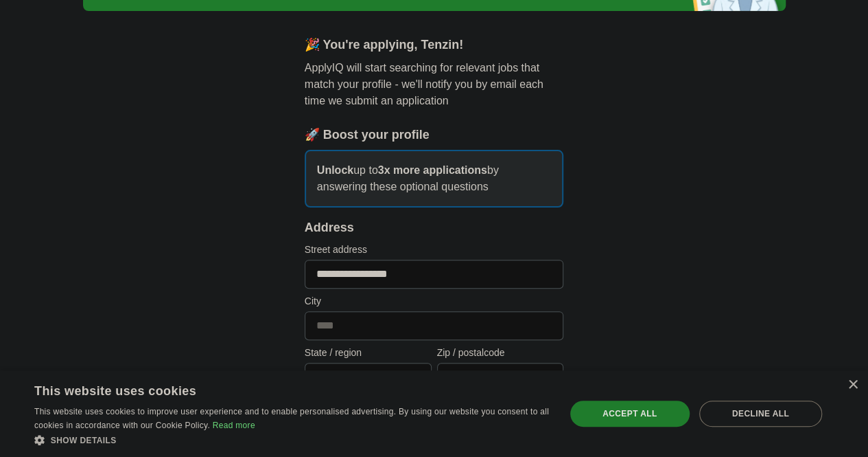 This screenshot has width=868, height=457. What do you see at coordinates (274, 388) in the screenshot?
I see `div: This website uses cookies` at bounding box center [274, 388].